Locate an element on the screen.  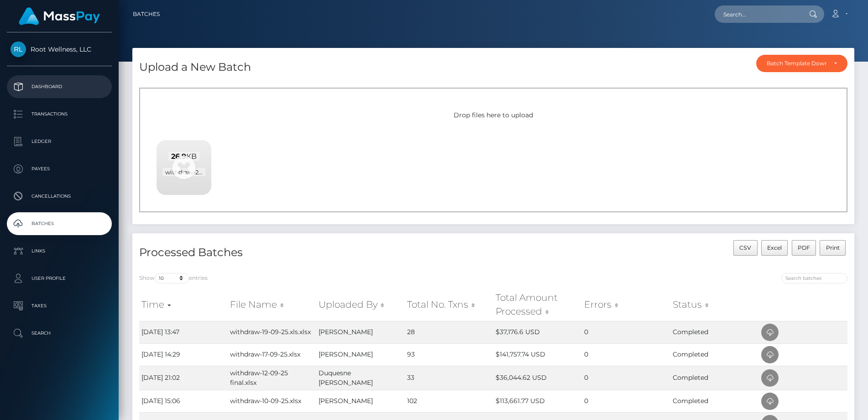
td: withdraw-19-09-25.xls.xlsx is located at coordinates (272, 332).